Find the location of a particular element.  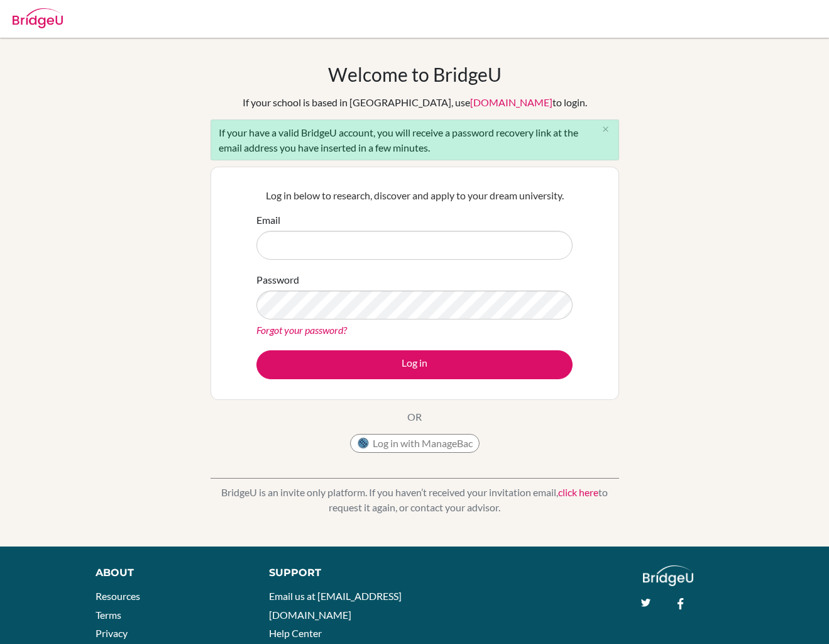

a: Privacy is located at coordinates (111, 633).